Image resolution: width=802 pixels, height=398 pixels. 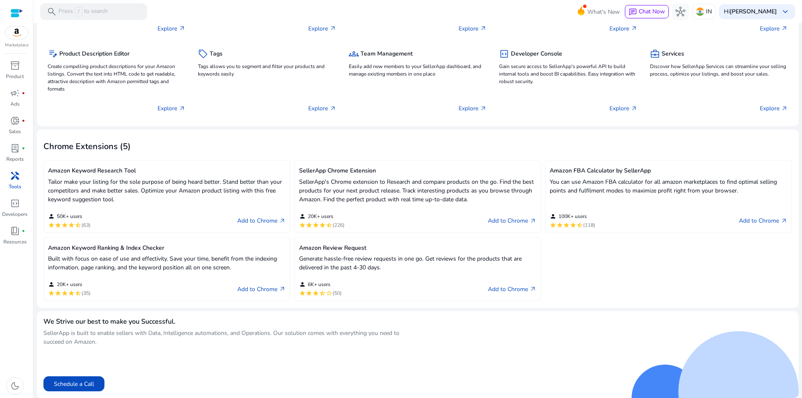 I want to click on span: 100K+ users, so click(x=573, y=216).